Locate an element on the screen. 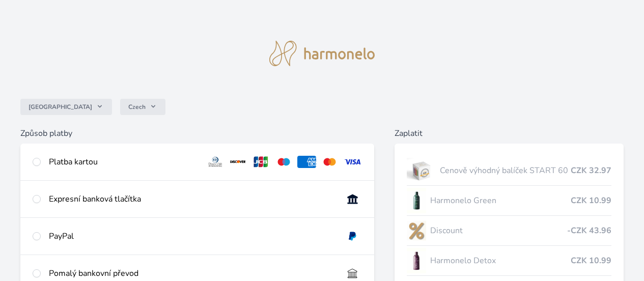  img: amex.svg is located at coordinates (307, 162).